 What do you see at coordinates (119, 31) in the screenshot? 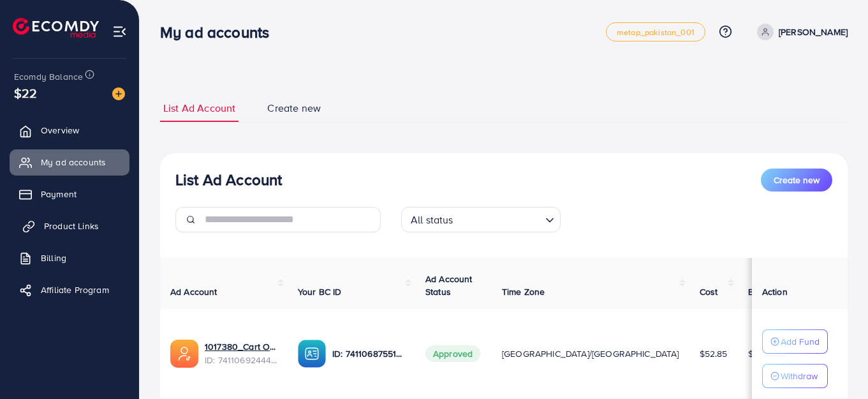
I see `img: menu` at bounding box center [119, 31].